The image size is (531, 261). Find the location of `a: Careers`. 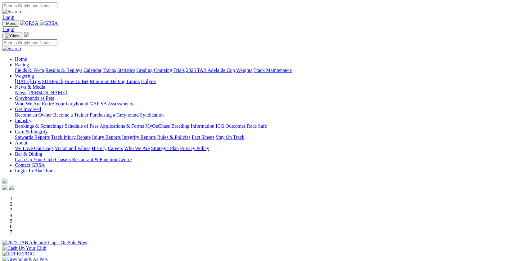

a: Careers is located at coordinates (115, 148).